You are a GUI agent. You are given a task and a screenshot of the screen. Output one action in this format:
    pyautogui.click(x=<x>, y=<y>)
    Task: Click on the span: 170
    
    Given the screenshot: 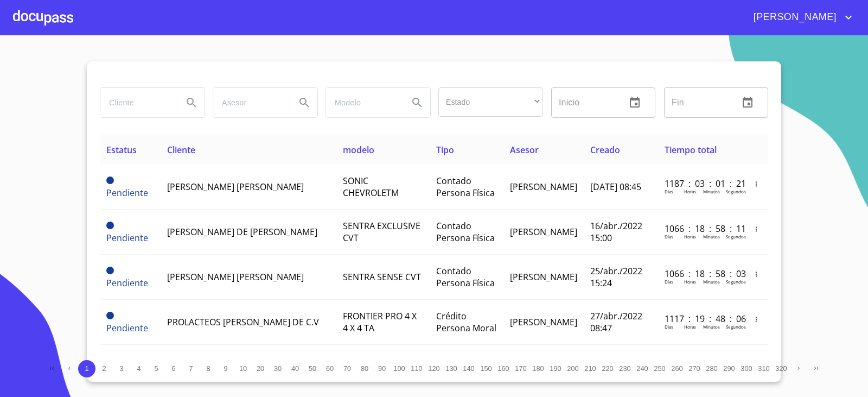 What is the action you would take?
    pyautogui.click(x=520, y=368)
    